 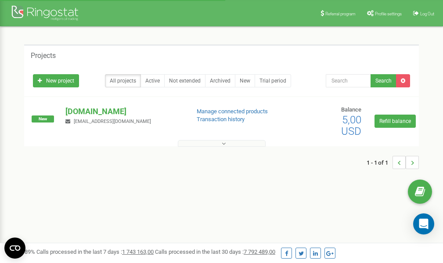 What do you see at coordinates (259, 252) in the screenshot?
I see `u: 7 792 489,00` at bounding box center [259, 252].